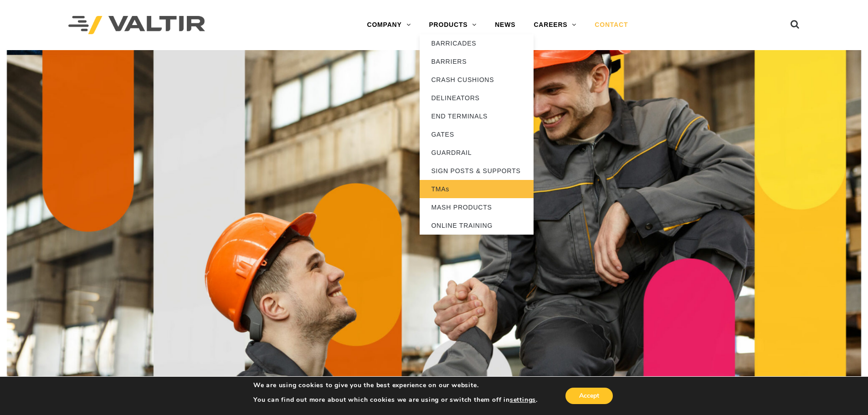  What do you see at coordinates (452, 25) in the screenshot?
I see `a: PRODUCTS` at bounding box center [452, 25].